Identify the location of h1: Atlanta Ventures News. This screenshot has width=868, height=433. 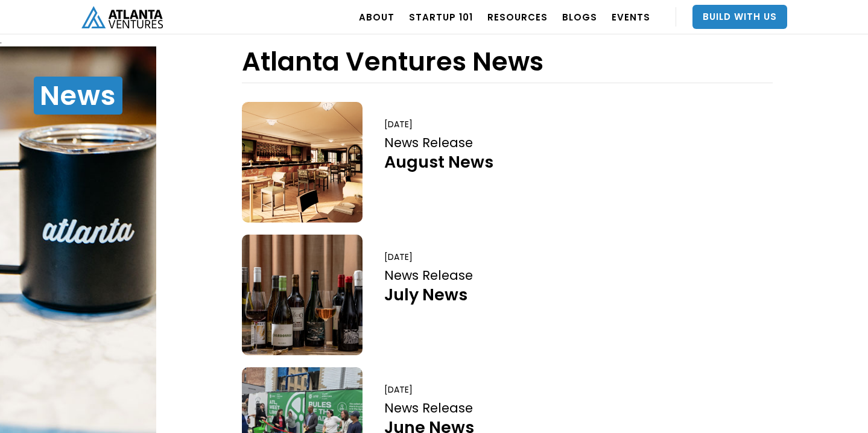
(393, 62).